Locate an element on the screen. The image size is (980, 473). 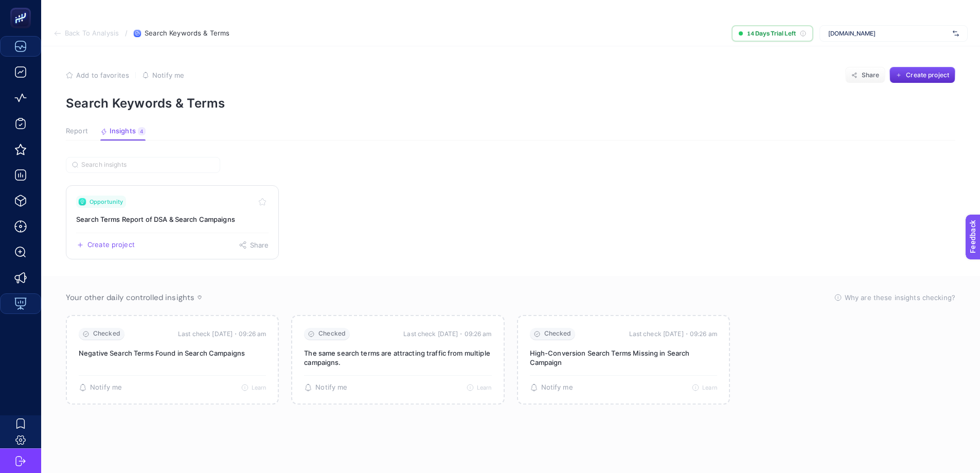
h3: Insight title is located at coordinates (172, 219).